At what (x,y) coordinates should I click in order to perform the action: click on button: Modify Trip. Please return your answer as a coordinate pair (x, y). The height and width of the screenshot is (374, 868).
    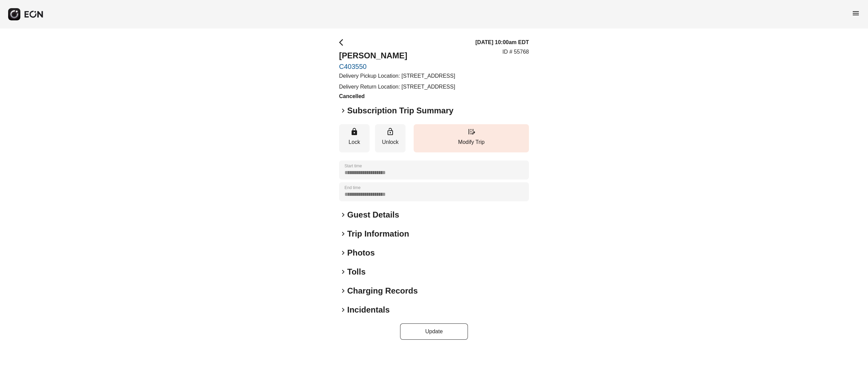
    Looking at the image, I should click on (471, 138).